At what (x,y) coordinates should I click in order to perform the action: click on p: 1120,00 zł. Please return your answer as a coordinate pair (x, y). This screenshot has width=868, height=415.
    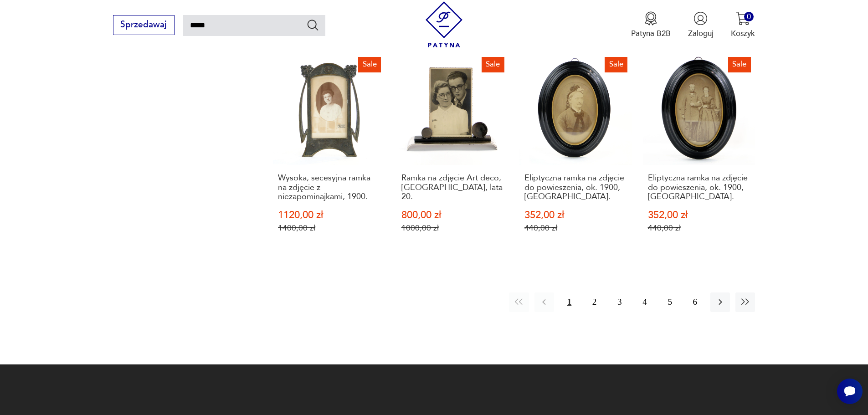
    Looking at the image, I should click on (329, 215).